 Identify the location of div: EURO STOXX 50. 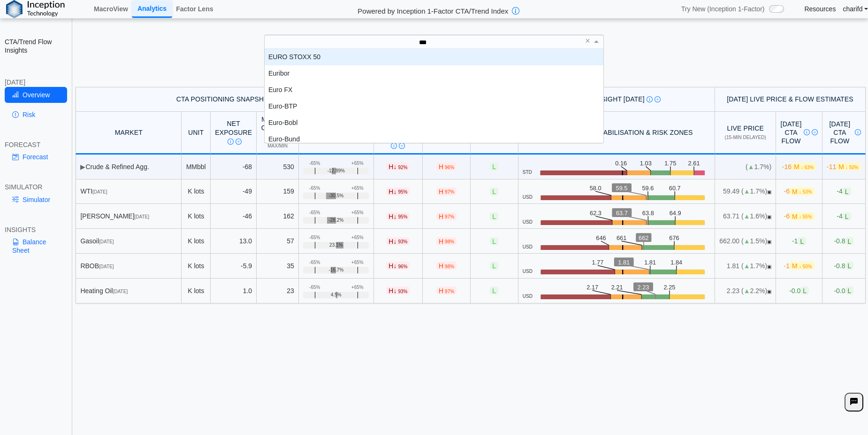
(434, 57).